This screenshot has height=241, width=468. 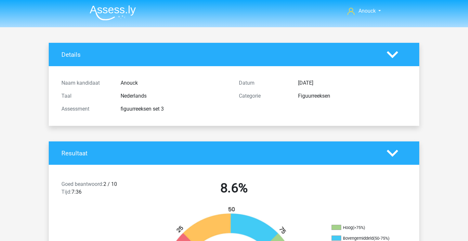 What do you see at coordinates (82, 184) in the screenshot?
I see `span: Goed beantwoord:` at bounding box center [82, 184].